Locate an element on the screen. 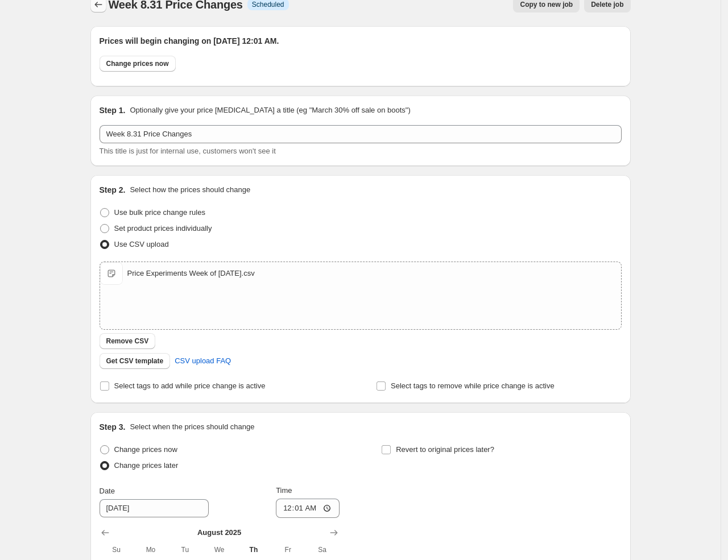  span: Date is located at coordinates (107, 490).